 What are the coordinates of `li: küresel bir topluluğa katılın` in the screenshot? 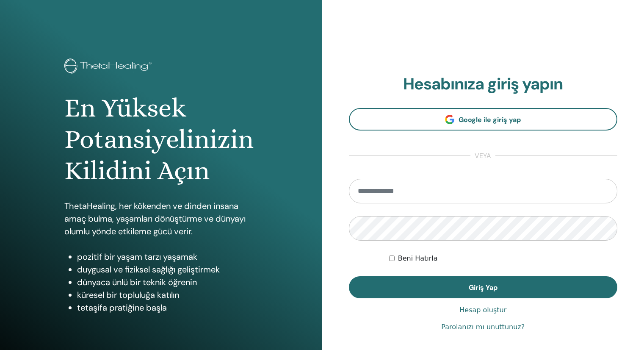 It's located at (167, 295).